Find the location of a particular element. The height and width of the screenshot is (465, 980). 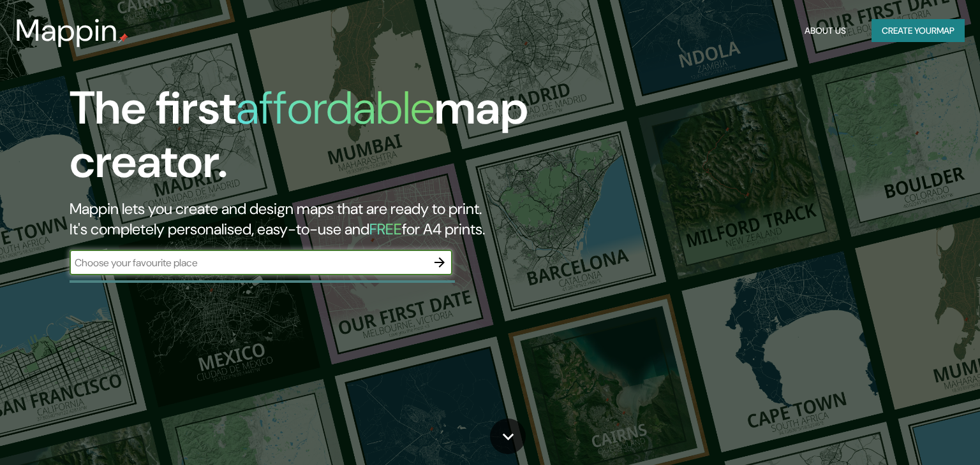

h1: The first map creator. is located at coordinates (314, 140).